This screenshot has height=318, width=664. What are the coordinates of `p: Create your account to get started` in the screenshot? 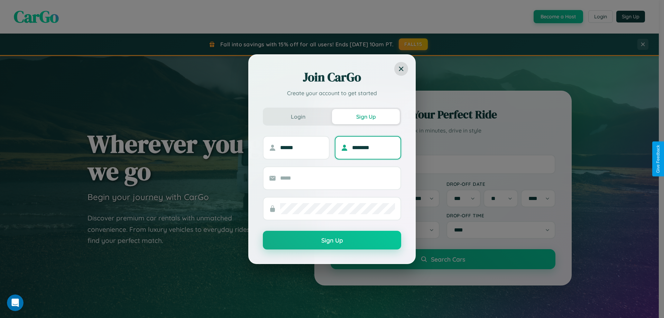 It's located at (332, 93).